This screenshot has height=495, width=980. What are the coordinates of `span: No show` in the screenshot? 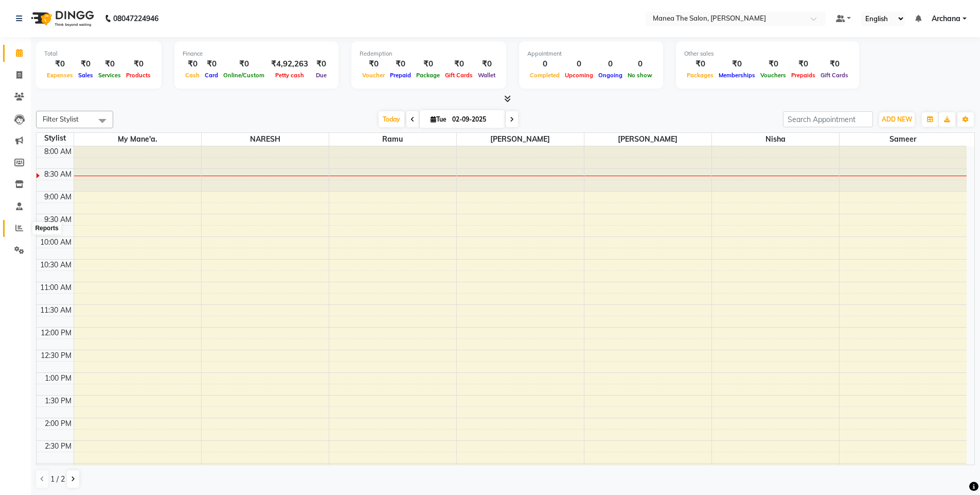 It's located at (640, 76).